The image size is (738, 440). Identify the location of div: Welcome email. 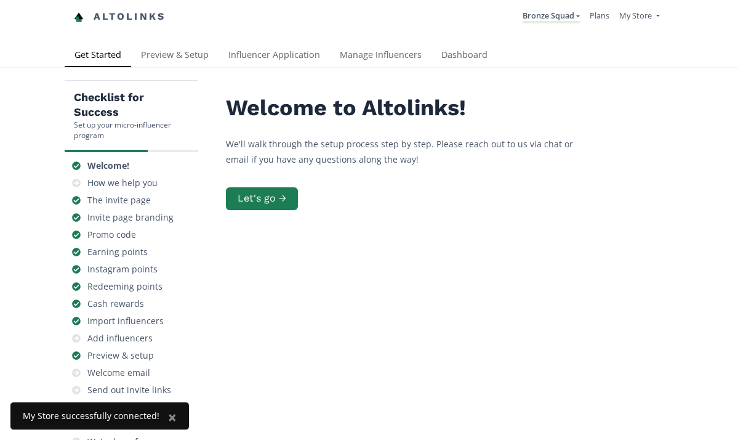
(119, 373).